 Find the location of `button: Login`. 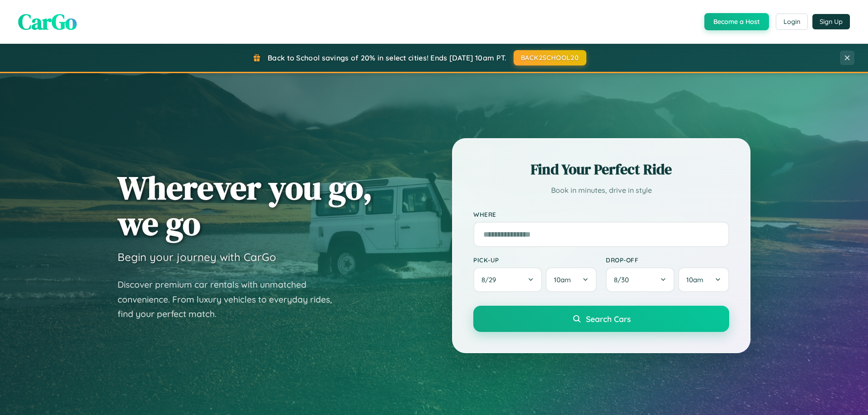

button: Login is located at coordinates (791, 21).